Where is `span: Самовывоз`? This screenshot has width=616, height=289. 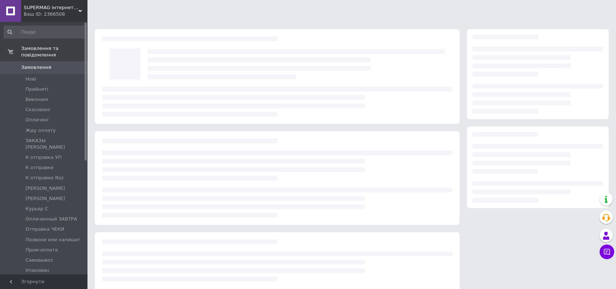 span: Самовывоз is located at coordinates (39, 260).